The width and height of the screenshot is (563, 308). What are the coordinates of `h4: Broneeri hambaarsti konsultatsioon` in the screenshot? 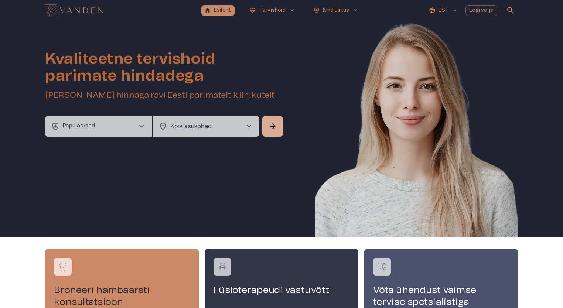 It's located at (122, 296).